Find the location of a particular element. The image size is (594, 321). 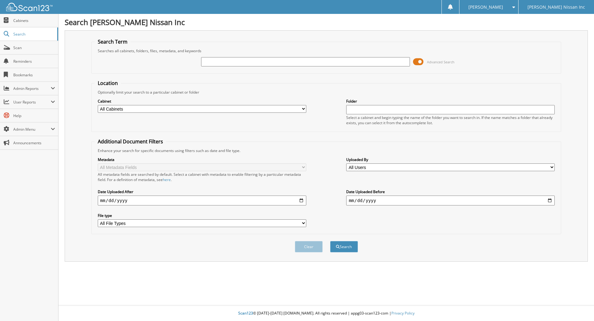

label: Date Uploaded After is located at coordinates (202, 192).